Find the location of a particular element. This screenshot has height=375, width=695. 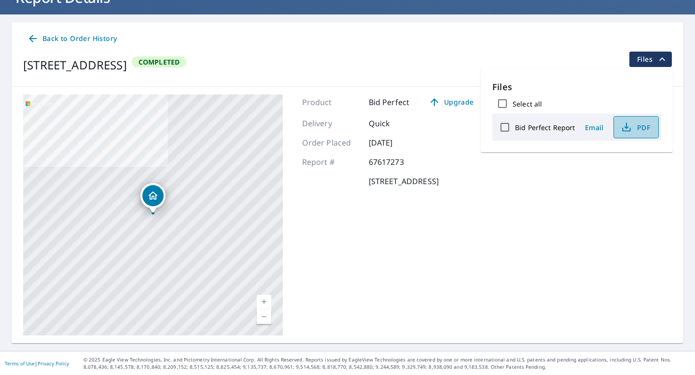

span: Email is located at coordinates (594, 127).